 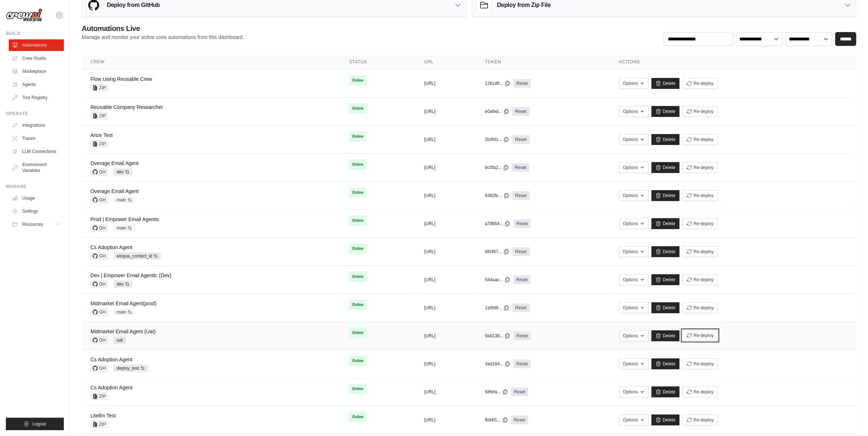 What do you see at coordinates (36, 45) in the screenshot?
I see `a: Automations` at bounding box center [36, 45].